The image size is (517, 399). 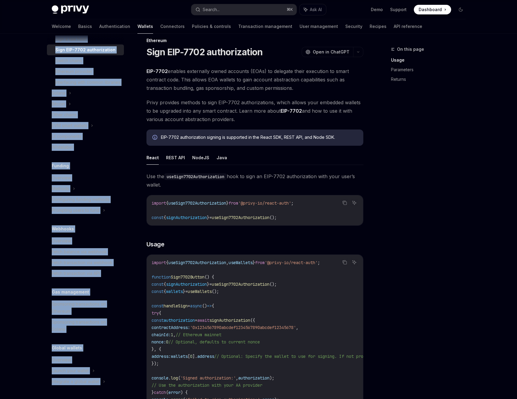 I want to click on div: Whitelabel, so click(x=62, y=147).